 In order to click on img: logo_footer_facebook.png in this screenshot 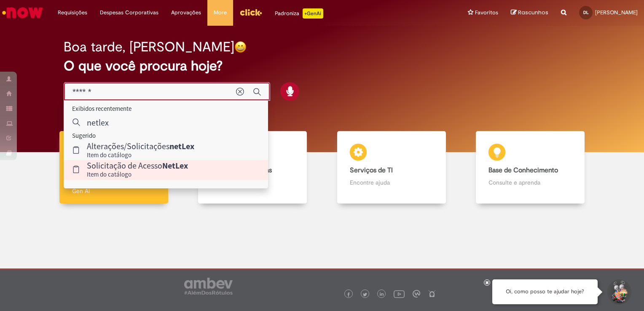, I will do `click(349, 294)`.